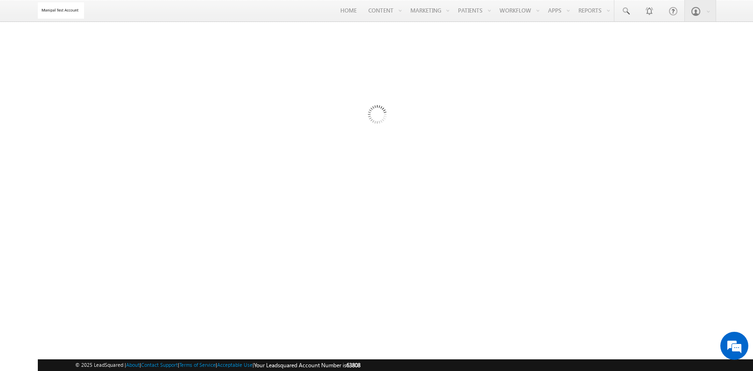 Image resolution: width=753 pixels, height=371 pixels. What do you see at coordinates (353, 365) in the screenshot?
I see `span: 63808` at bounding box center [353, 365].